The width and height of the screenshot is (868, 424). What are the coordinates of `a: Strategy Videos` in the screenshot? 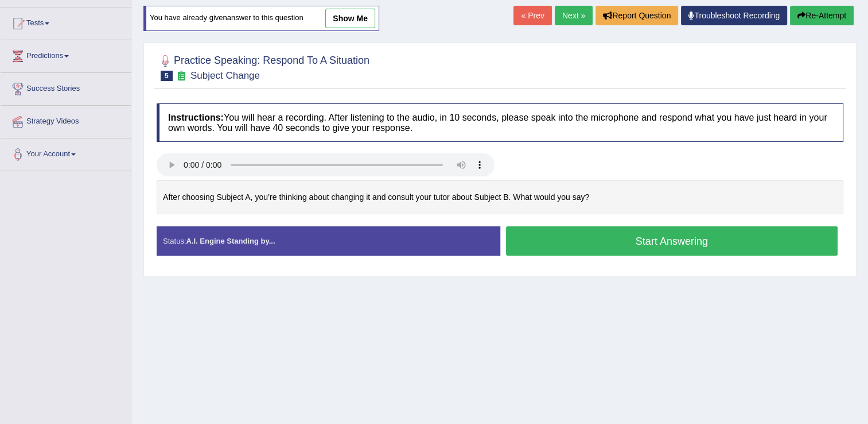 It's located at (66, 120).